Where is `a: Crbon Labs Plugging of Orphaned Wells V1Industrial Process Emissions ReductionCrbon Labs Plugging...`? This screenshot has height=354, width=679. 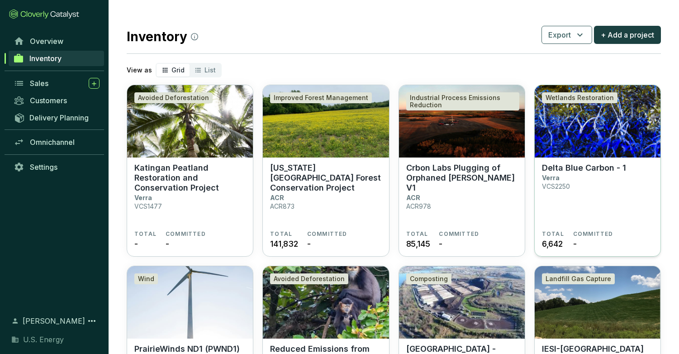 a: Crbon Labs Plugging of Orphaned Wells V1Industrial Process Emissions ReductionCrbon Labs Plugging... is located at coordinates (462, 170).